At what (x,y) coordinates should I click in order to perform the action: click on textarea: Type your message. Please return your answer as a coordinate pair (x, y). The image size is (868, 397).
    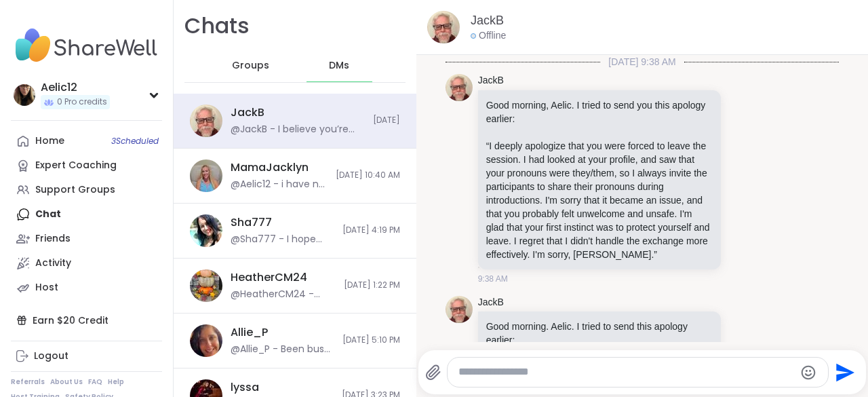
    Looking at the image, I should click on (626, 372).